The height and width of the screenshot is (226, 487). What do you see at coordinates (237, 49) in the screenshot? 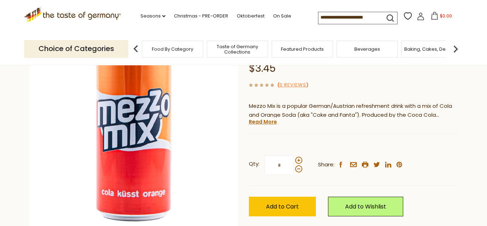
I see `a: Taste of Germany Collections` at bounding box center [237, 49].